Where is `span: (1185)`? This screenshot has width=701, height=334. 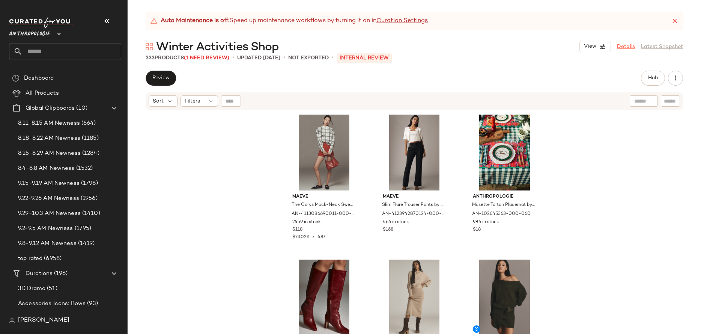 span: (1185) is located at coordinates (89, 138).